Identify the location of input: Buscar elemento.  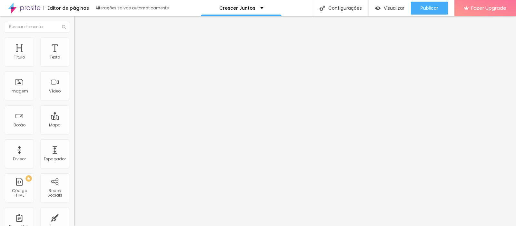
(37, 27).